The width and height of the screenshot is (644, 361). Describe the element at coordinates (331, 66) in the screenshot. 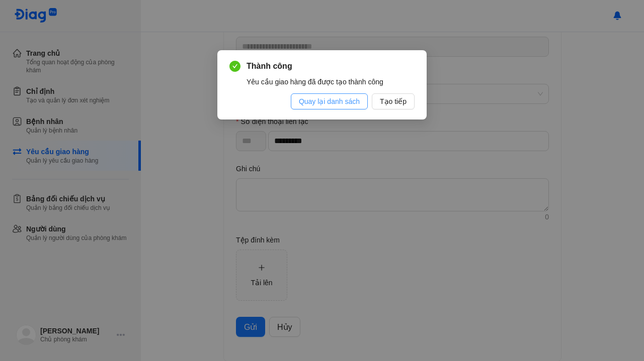

I see `span: Thành công` at that location.